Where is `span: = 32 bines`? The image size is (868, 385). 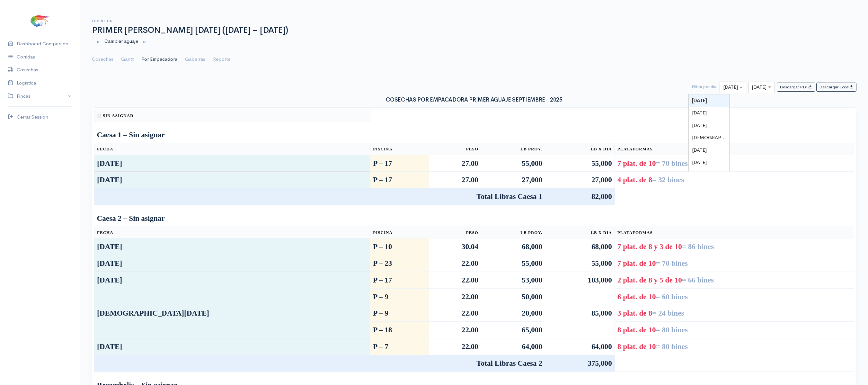
span: = 32 bines is located at coordinates (668, 180).